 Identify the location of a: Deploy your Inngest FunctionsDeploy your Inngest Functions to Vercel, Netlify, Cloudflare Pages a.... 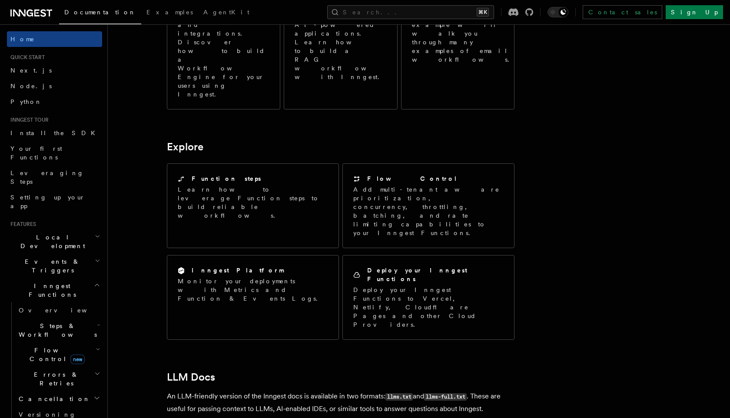
(428, 297).